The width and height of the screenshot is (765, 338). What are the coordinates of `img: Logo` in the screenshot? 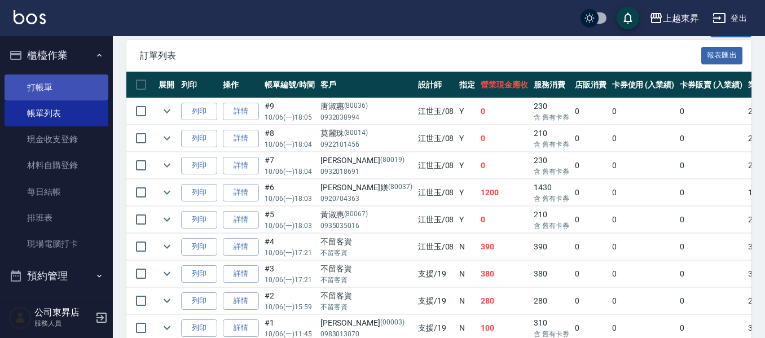 It's located at (29, 17).